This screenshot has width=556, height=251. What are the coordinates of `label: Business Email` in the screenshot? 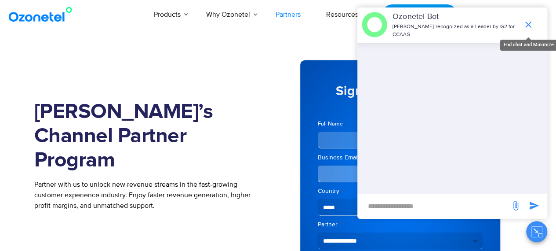 It's located at (357, 157).